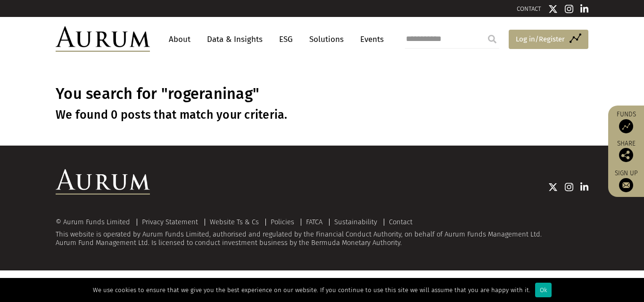 This screenshot has height=302, width=644. I want to click on a: Policies, so click(283, 222).